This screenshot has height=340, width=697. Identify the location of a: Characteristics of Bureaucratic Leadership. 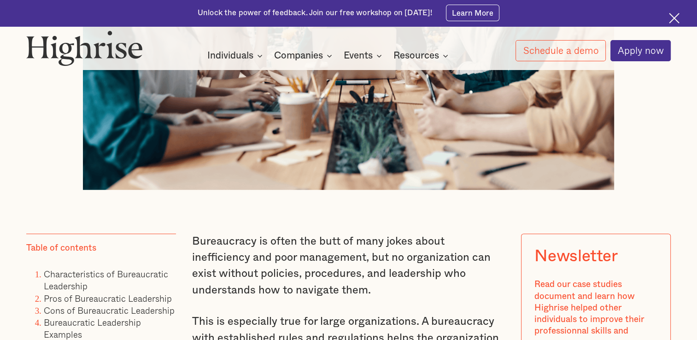
(106, 280).